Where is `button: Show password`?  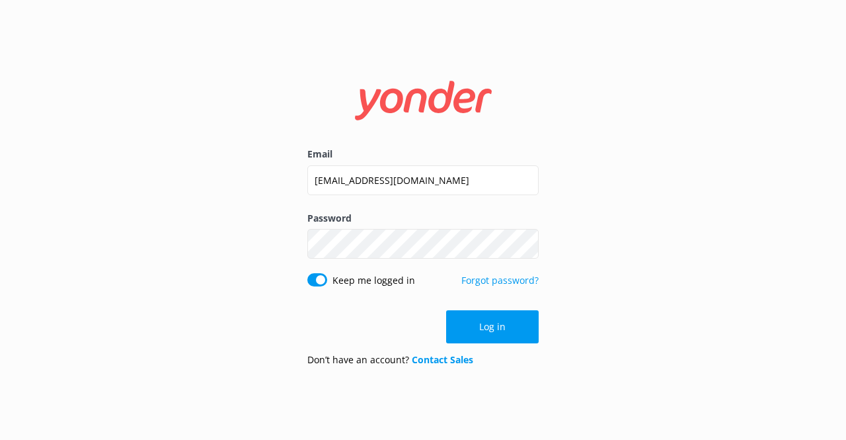
button: Show password is located at coordinates (526, 244).